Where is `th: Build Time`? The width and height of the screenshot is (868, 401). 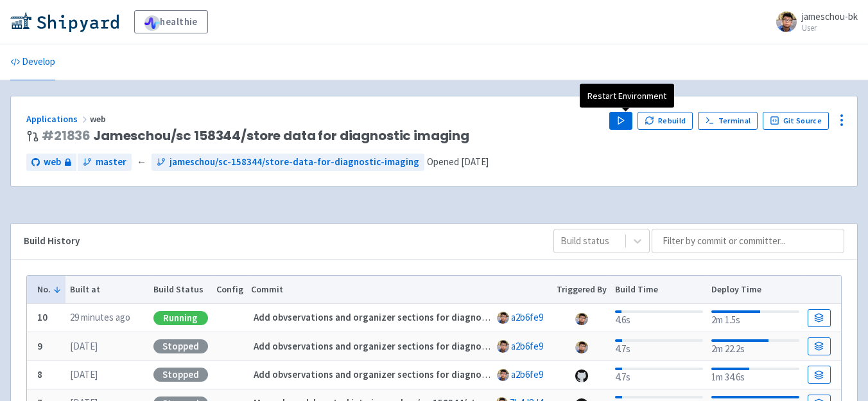
th: Build Time is located at coordinates (659, 290).